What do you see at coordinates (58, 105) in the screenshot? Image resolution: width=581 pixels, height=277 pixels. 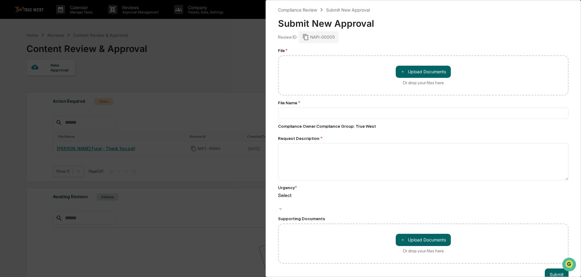 I see `a: Powered byPylon` at bounding box center [58, 105].